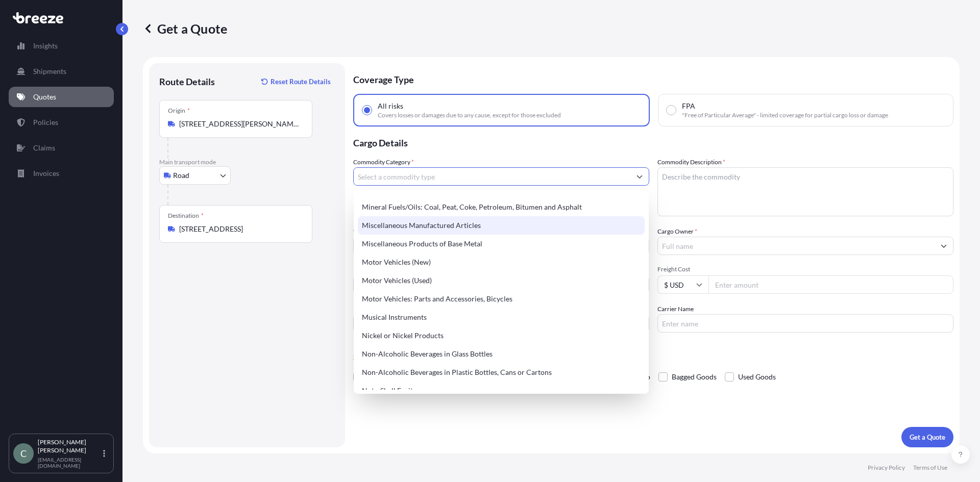 This screenshot has width=980, height=482. Describe the element at coordinates (677, 232) in the screenshot. I see `label: Cargo Owner` at that location.